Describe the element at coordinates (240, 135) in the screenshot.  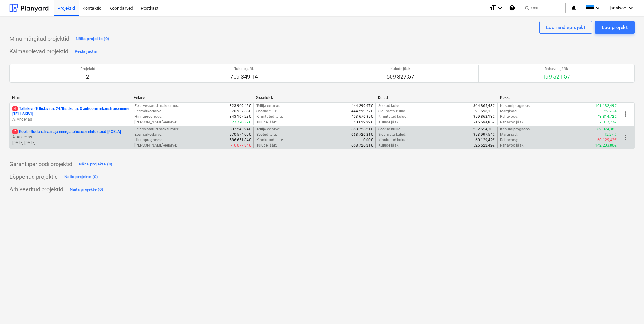
I see `p: 570 574,00€` at that location.